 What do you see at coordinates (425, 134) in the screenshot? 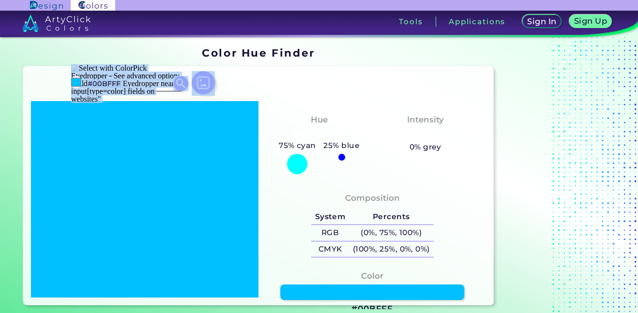
I see `h3: Vibrant` at bounding box center [425, 134].